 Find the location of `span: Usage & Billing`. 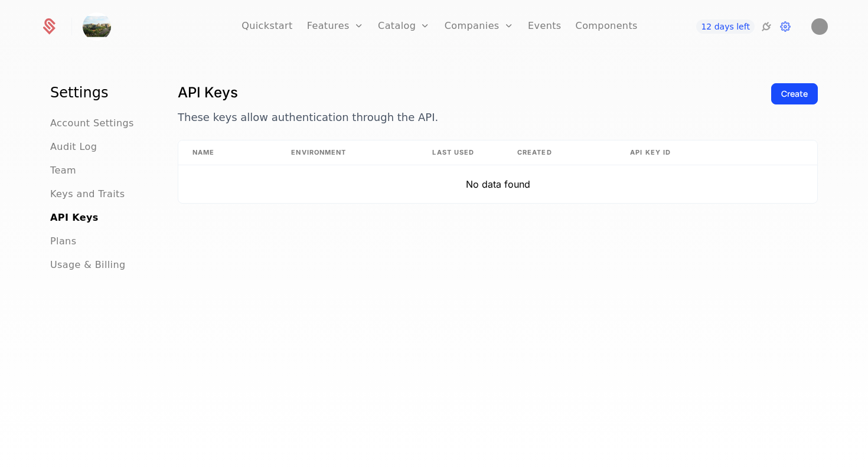

span: Usage & Billing is located at coordinates (88, 265).